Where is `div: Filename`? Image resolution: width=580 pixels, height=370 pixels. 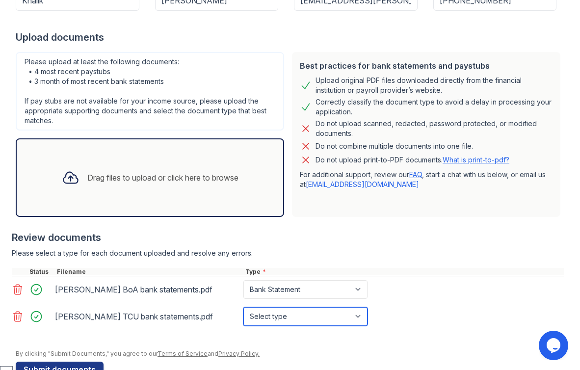
div: Filename is located at coordinates (149, 272).